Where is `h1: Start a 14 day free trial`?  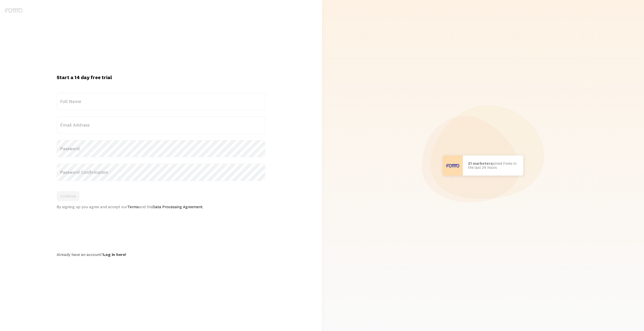 h1: Start a 14 day free trial is located at coordinates (161, 77).